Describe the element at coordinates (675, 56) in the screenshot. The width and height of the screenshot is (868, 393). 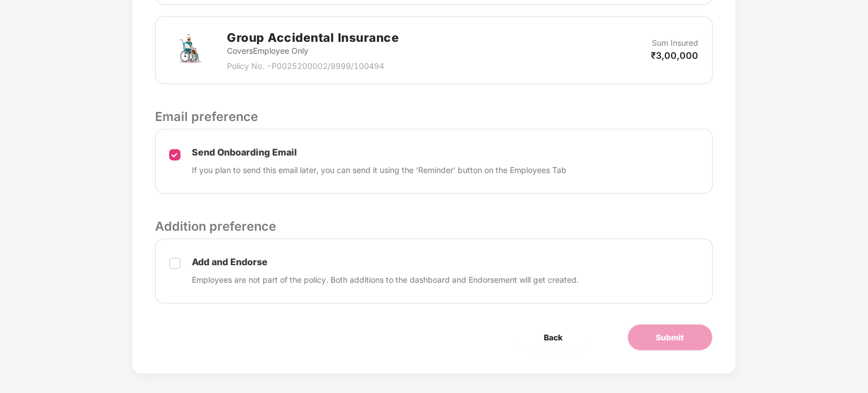
I see `p: ₹3,00,000` at that location.